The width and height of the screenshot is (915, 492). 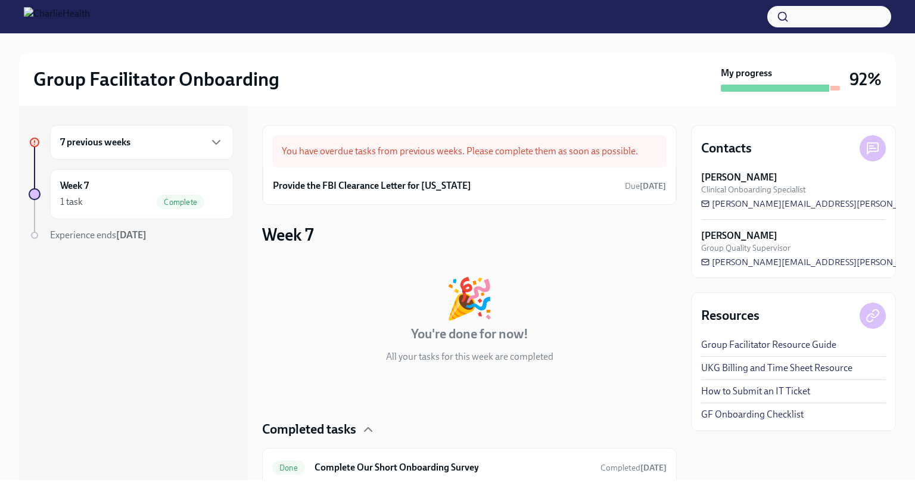 I want to click on h4: Resources, so click(x=731, y=316).